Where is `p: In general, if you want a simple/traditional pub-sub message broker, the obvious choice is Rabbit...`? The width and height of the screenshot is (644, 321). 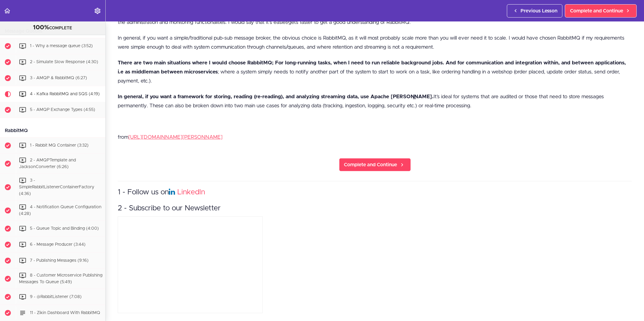
p: In general, if you want a simple/traditional pub-sub message broker, the obvious choice is Rabbit... is located at coordinates (375, 43).